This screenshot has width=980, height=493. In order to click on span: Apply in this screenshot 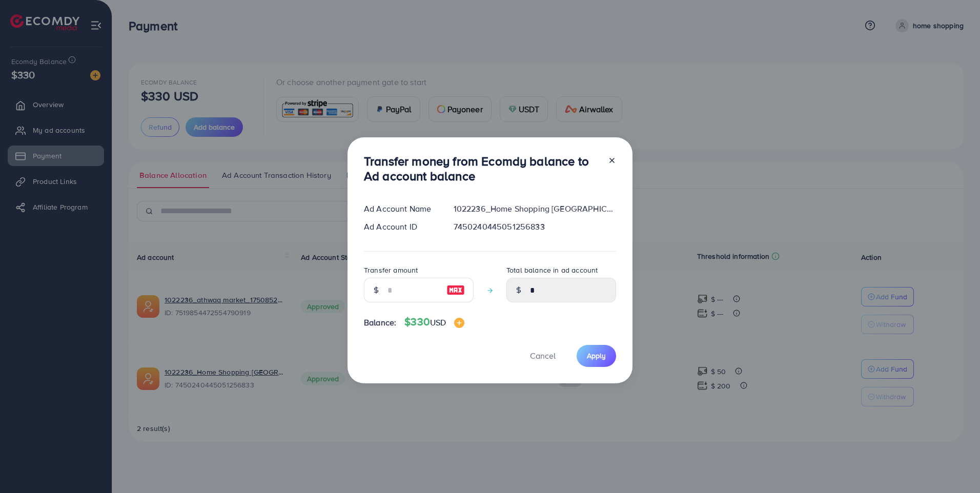, I will do `click(596, 356)`.